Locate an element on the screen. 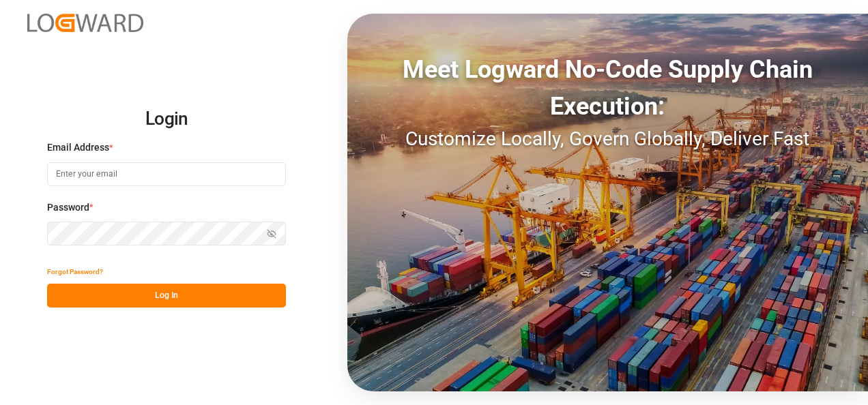  button: Log In is located at coordinates (166, 295).